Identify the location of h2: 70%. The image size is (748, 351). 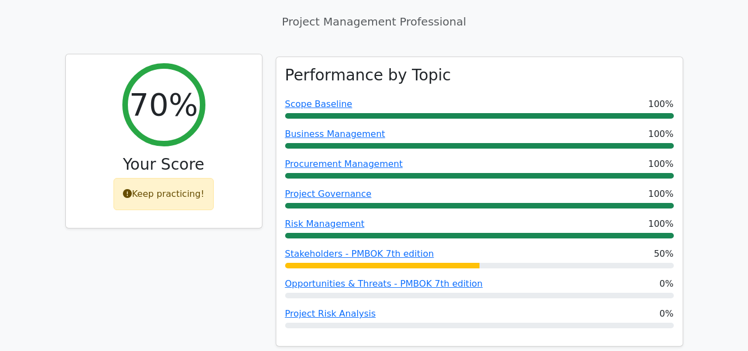
(163, 104).